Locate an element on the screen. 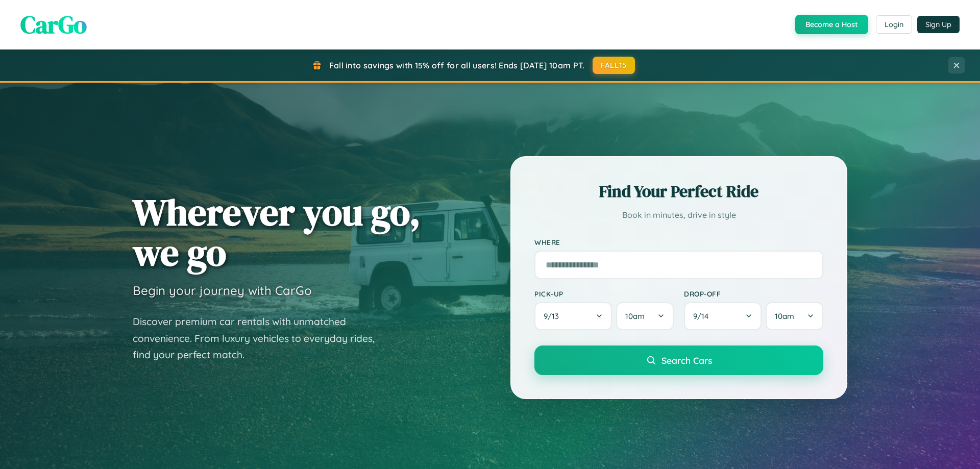  button: Login is located at coordinates (894, 24).